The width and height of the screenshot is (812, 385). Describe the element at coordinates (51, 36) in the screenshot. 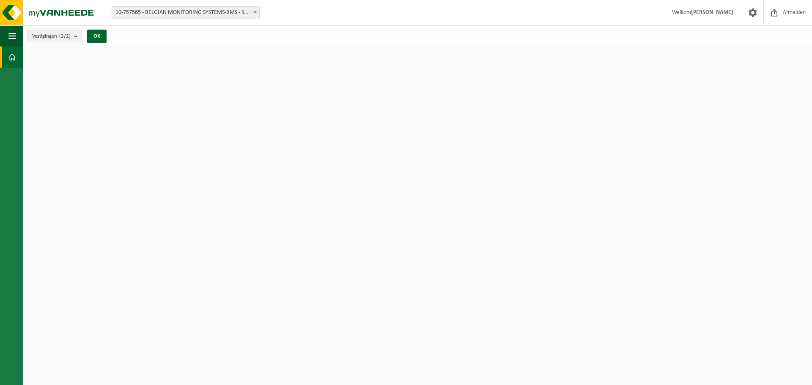

I see `span: Vestigingen` at that location.